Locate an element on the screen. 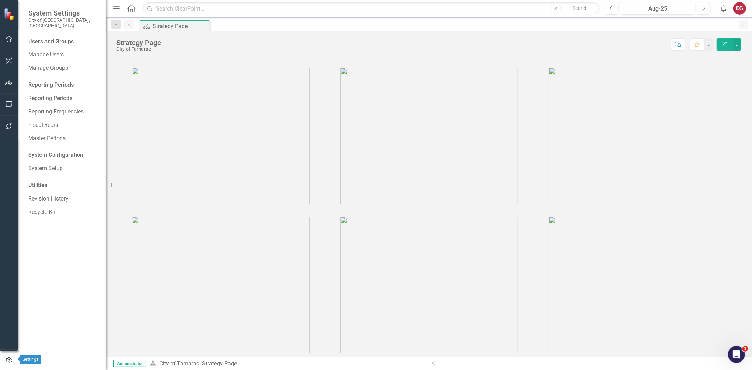  a: Master Periods is located at coordinates (63, 139).